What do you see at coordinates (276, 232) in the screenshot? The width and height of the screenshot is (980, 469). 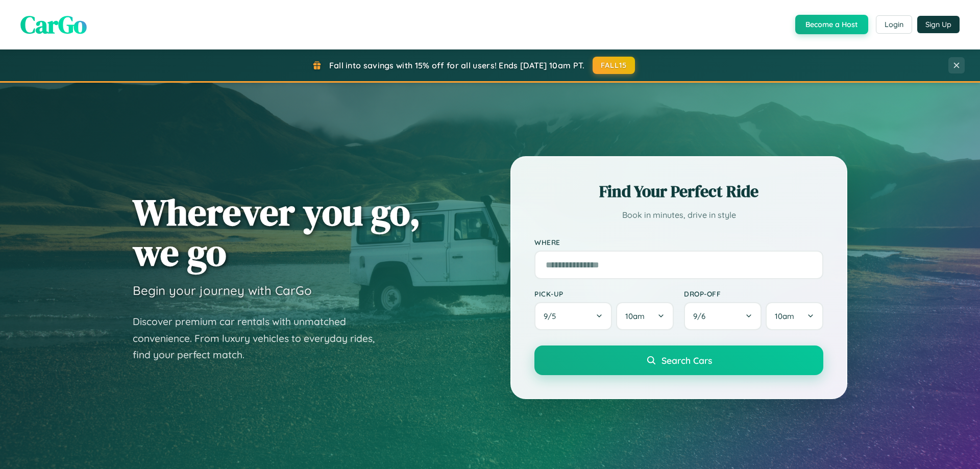 I see `h1: Wherever you go, we go` at bounding box center [276, 232].